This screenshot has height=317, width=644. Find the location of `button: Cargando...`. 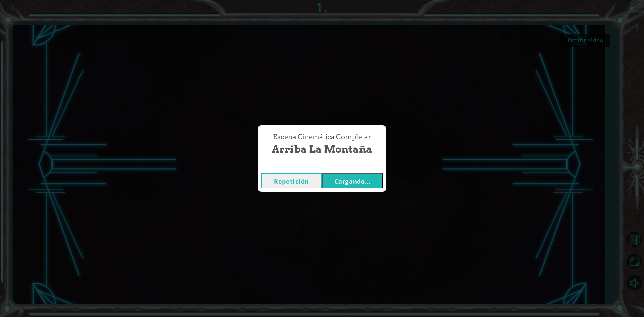

button: Cargando... is located at coordinates (353, 180).